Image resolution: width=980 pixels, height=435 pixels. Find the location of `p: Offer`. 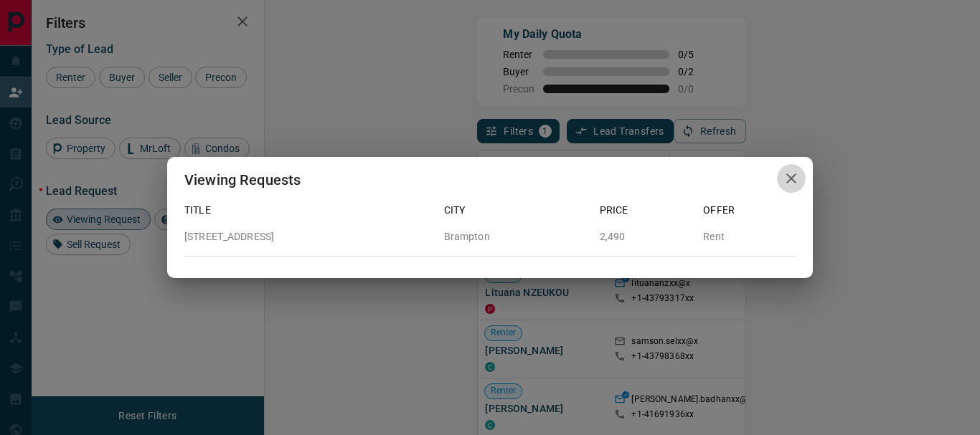

p: Offer is located at coordinates (749, 210).